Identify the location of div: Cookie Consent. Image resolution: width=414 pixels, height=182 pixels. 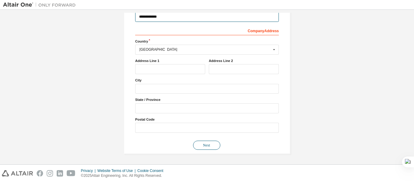
(152, 170).